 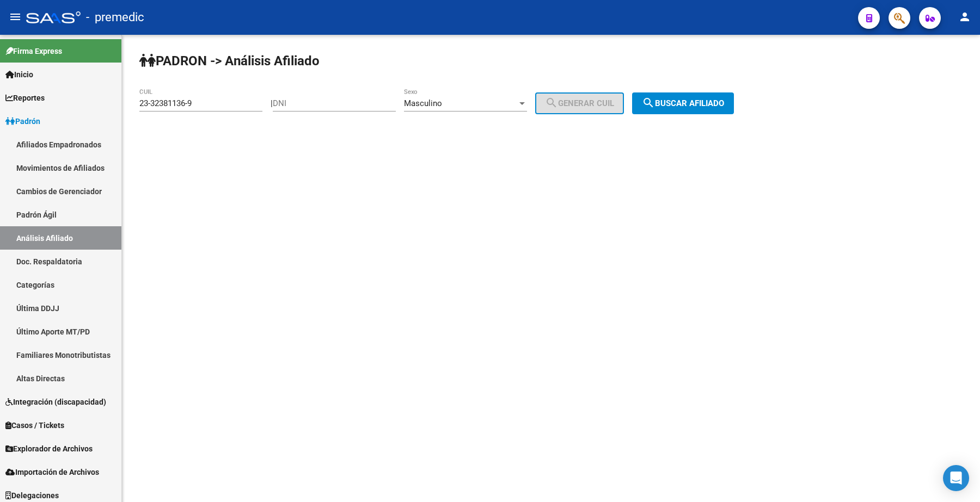 What do you see at coordinates (19, 74) in the screenshot?
I see `span: Inicio` at bounding box center [19, 74].